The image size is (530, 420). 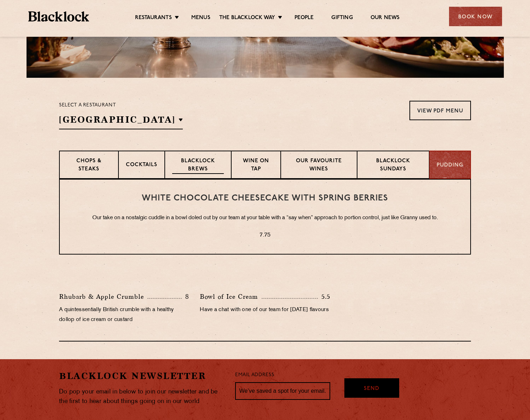 What do you see at coordinates (265, 218) in the screenshot?
I see `p: Our take on a nostalgic cuddle in a bowl doled out by our team at your table with a “say when” ap...` at bounding box center [265, 218].